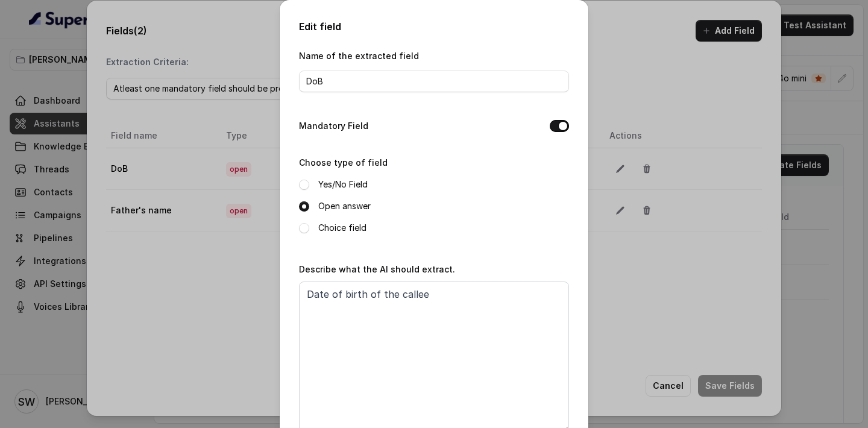 This screenshot has height=428, width=868. Describe the element at coordinates (343, 185) in the screenshot. I see `label: Yes/No Field` at that location.